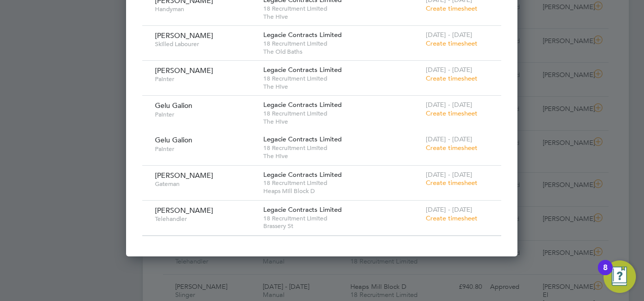 Image resolution: width=644 pixels, height=301 pixels. I want to click on span: Skilled Labourer, so click(205, 44).